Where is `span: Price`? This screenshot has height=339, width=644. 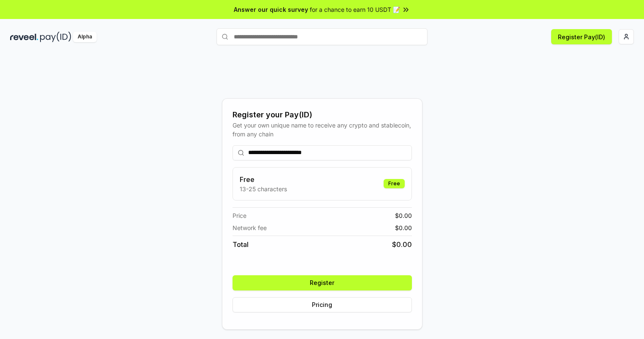 span: Price is located at coordinates (239, 215).